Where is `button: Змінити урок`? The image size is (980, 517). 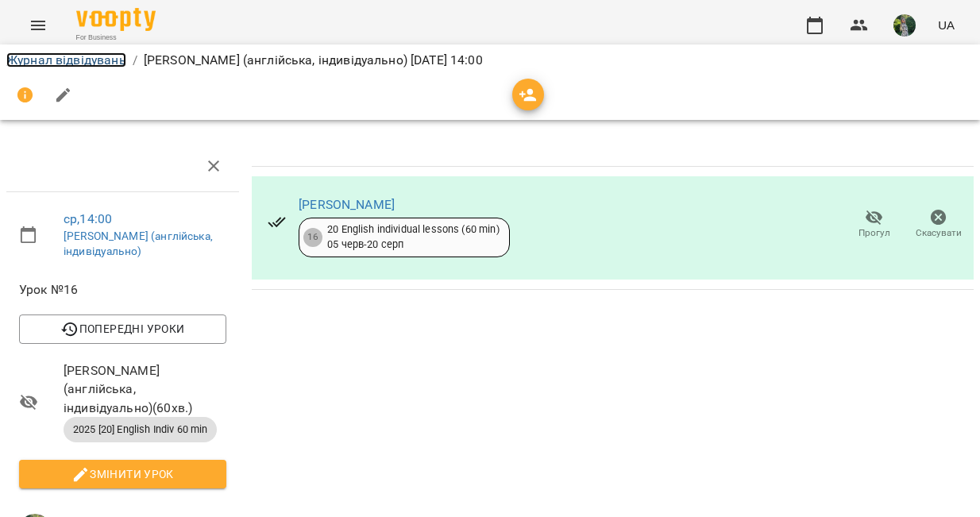
button: Змінити урок is located at coordinates (122, 474).